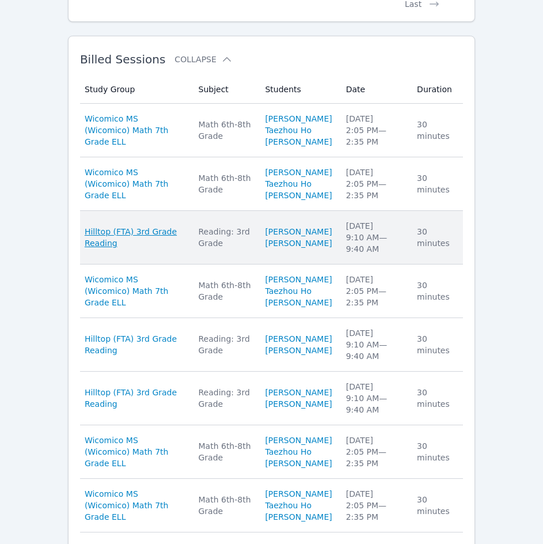 The image size is (543, 544). Describe the element at coordinates (136, 89) in the screenshot. I see `th: Study Group` at that location.